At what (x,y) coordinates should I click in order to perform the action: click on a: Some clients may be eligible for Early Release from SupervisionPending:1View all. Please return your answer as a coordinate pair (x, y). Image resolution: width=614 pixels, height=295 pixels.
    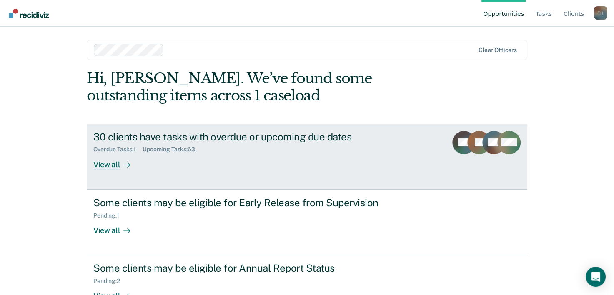
    Looking at the image, I should click on (307, 223).